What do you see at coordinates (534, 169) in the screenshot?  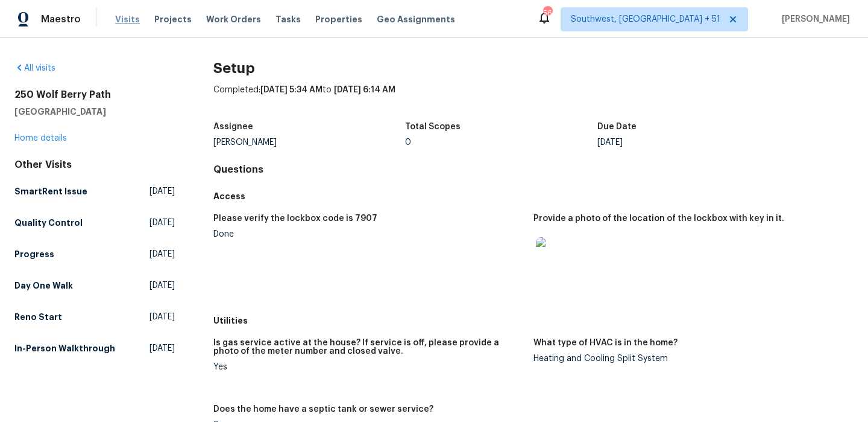 I see `h4: Questions` at bounding box center [534, 169].